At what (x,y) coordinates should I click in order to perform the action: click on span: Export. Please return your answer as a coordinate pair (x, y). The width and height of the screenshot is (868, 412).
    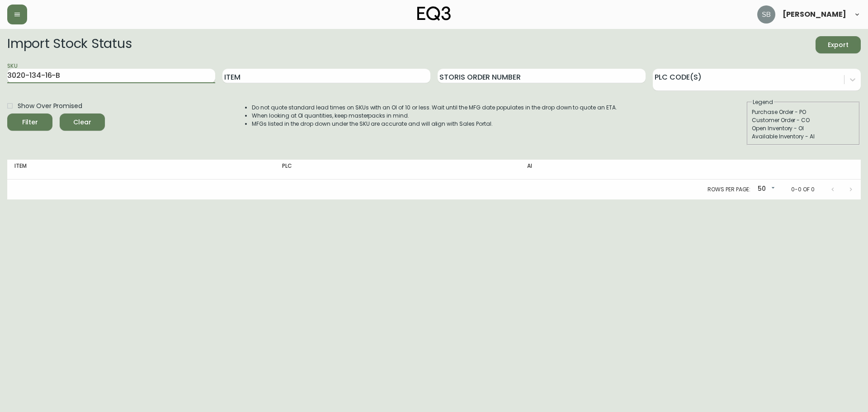
    Looking at the image, I should click on (838, 45).